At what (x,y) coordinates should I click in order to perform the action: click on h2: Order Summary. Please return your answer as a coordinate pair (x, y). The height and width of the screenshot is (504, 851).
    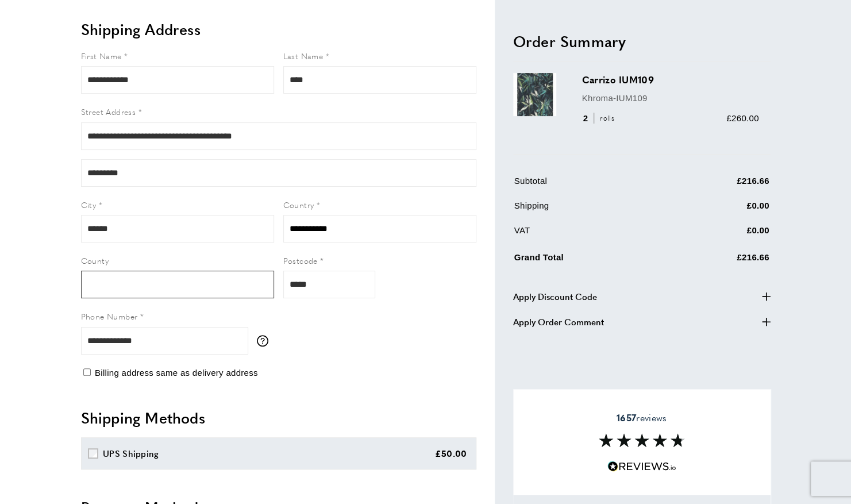
    Looking at the image, I should click on (643, 41).